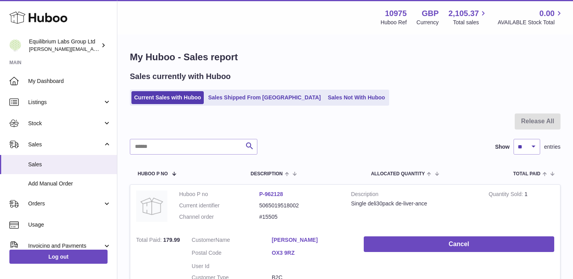  Describe the element at coordinates (521, 207) in the screenshot. I see `td: 1` at that location.